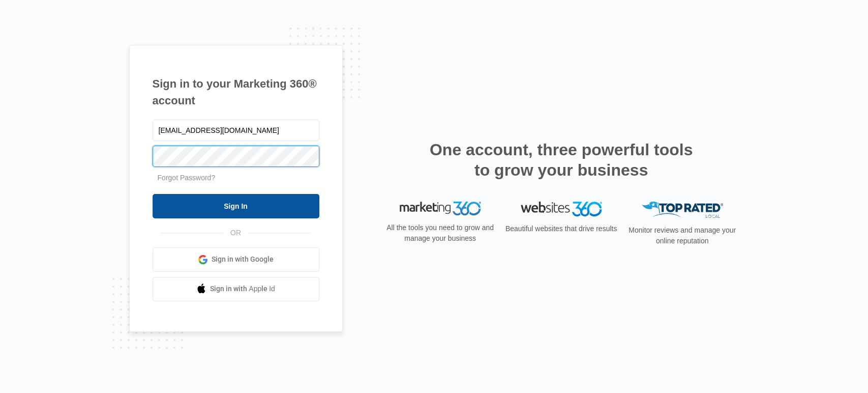 This screenshot has width=868, height=393. Describe the element at coordinates (440, 233) in the screenshot. I see `p: All the tools you need to grow and manage your business` at that location.